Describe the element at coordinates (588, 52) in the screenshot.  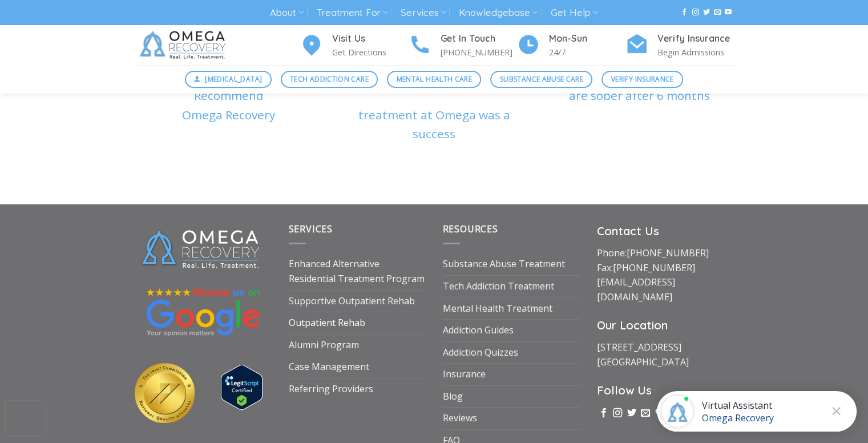
I see `p: 24/7` at that location.